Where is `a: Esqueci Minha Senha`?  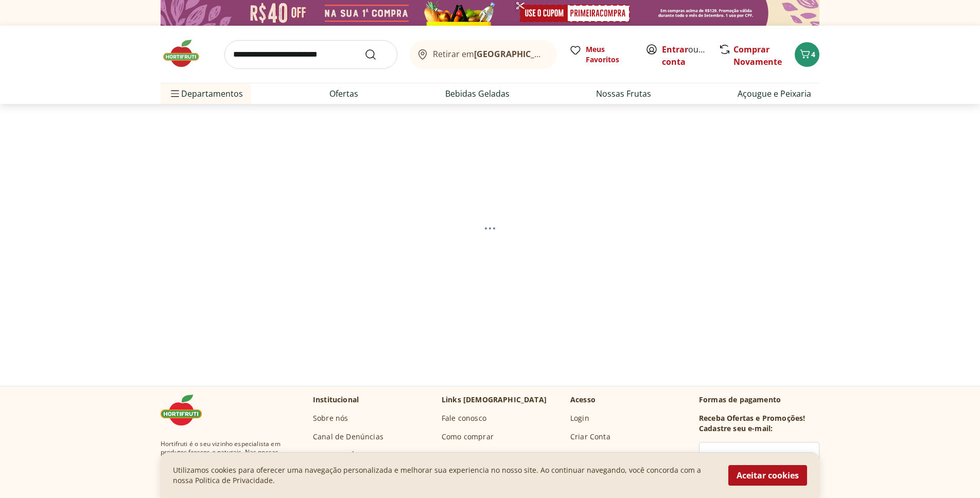
a: Esqueci Minha Senha is located at coordinates (609, 455).